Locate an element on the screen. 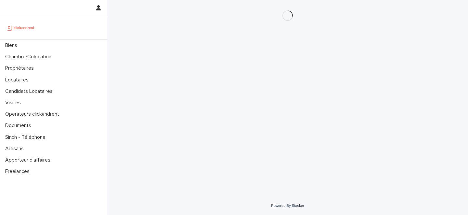  p: Artisans is located at coordinates (16, 148).